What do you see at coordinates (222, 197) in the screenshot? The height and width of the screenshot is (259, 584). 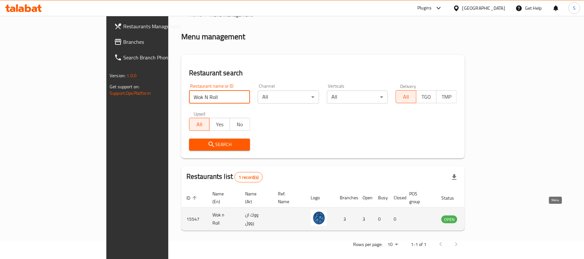 I see `span: Name (En)` at bounding box center [222, 197].